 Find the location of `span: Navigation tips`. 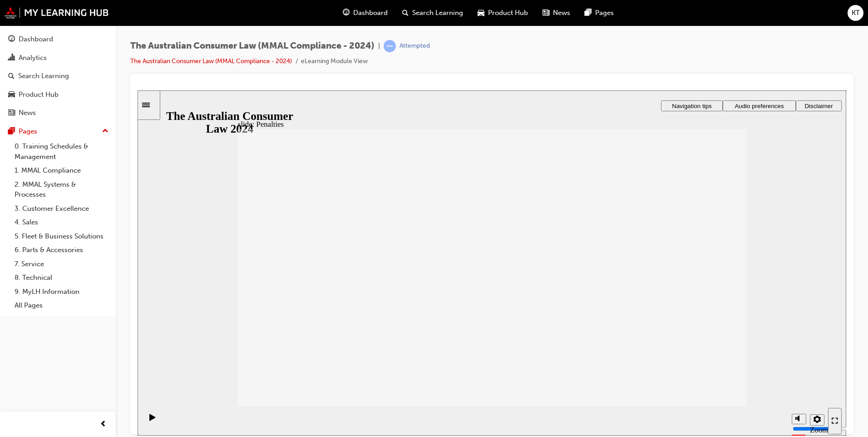

span: Navigation tips is located at coordinates (554, 15).